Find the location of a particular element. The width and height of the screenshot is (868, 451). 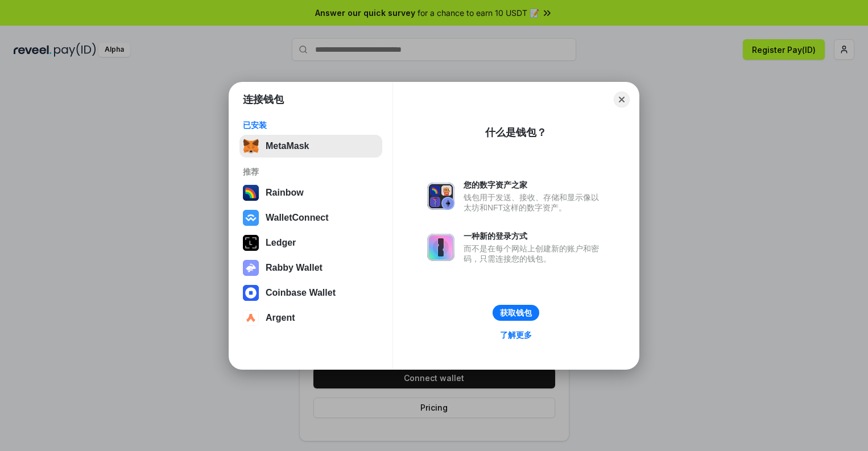

div: Rabby Wallet is located at coordinates (294, 268).